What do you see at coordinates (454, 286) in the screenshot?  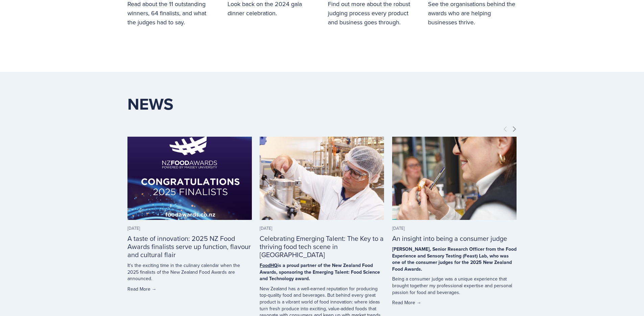 I see `p: Being a consumer judge was a unique experience that brought together my professional expertise an...` at bounding box center [454, 286].